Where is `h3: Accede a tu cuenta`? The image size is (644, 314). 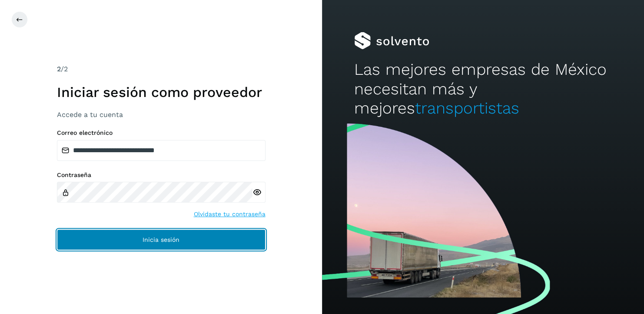 h3: Accede a tu cuenta is located at coordinates (161, 115).